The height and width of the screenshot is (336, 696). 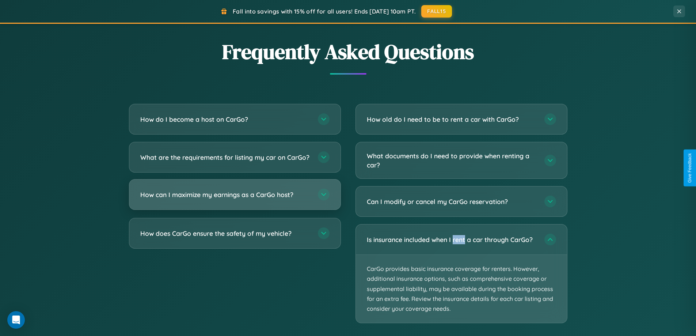 What do you see at coordinates (225, 119) in the screenshot?
I see `h3: How do I become a host on CarGo?` at bounding box center [225, 119].